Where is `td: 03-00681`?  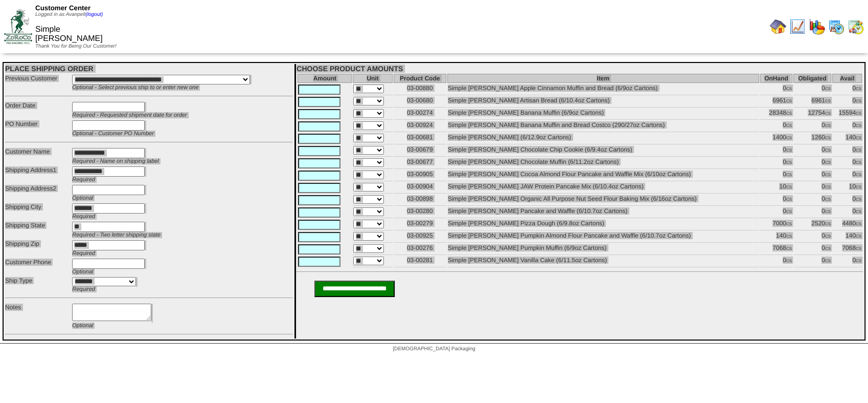 td: 03-00681 is located at coordinates (420, 139).